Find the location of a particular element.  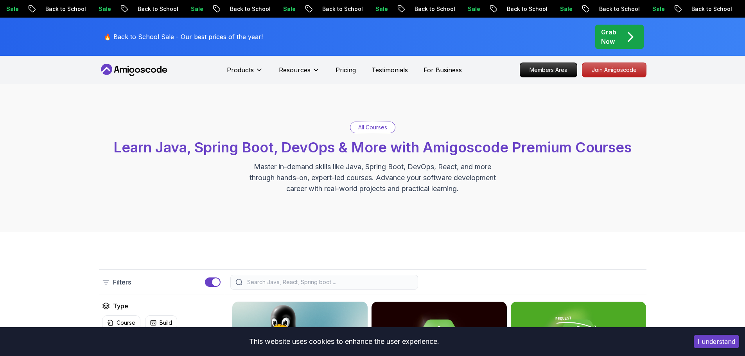

p: Testimonials is located at coordinates (390, 70).